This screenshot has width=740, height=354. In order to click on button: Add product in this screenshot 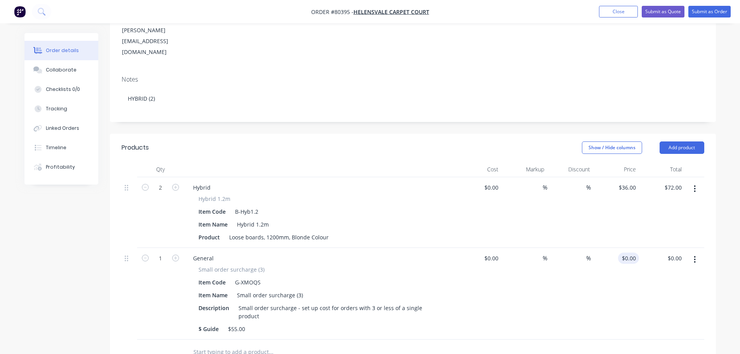, I will do `click(681, 148)`.